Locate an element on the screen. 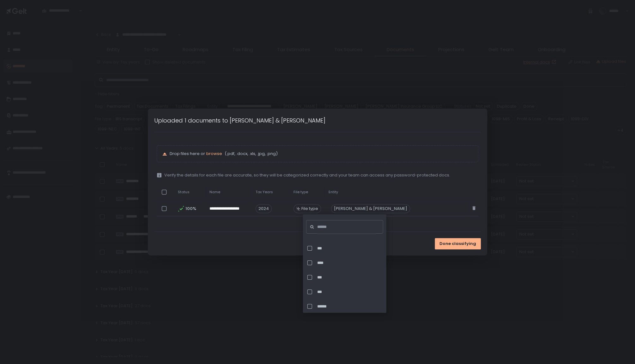 Image resolution: width=635 pixels, height=364 pixels. span: browse is located at coordinates (214, 153).